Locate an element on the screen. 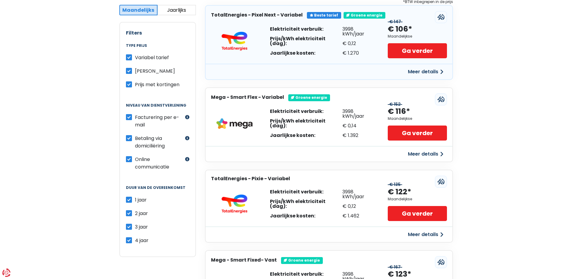  legend: Niveau van dienstverlening is located at coordinates (158, 109).